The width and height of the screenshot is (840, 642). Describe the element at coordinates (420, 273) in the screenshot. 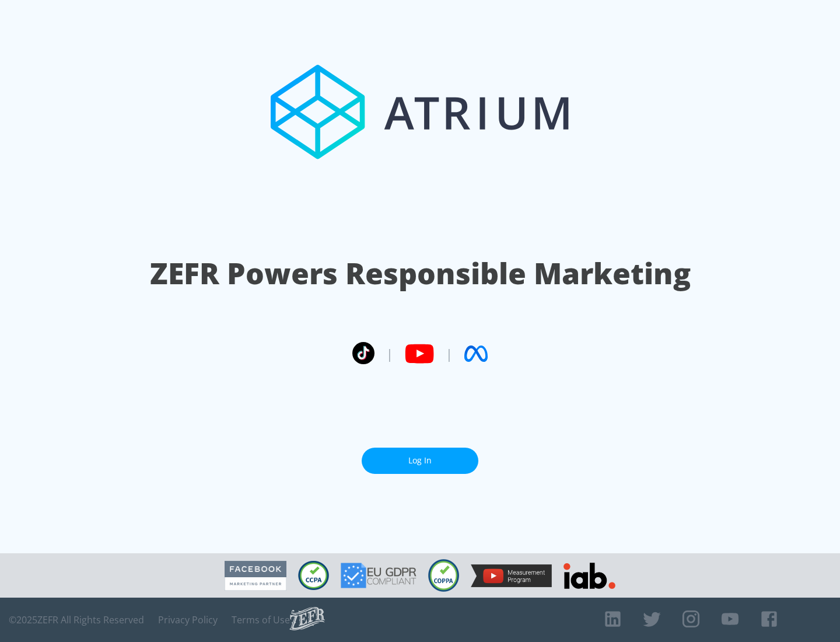

I see `h1: ZEFR Powers Responsible Marketing` at that location.